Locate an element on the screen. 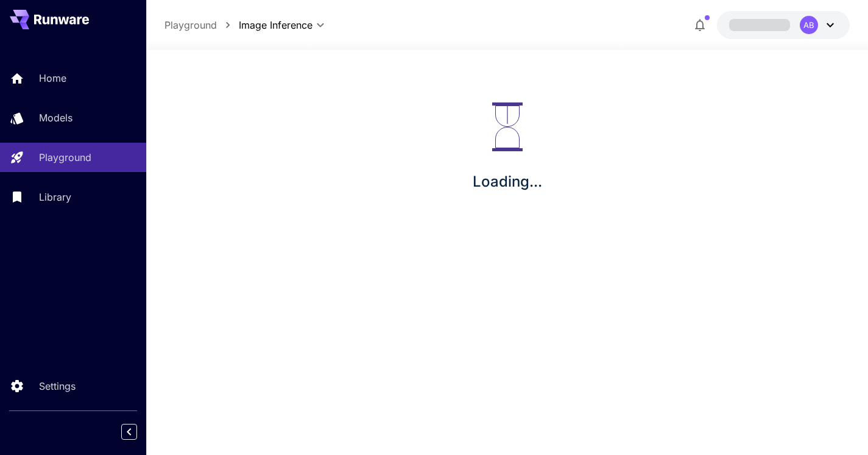  div: AB is located at coordinates (809, 25).